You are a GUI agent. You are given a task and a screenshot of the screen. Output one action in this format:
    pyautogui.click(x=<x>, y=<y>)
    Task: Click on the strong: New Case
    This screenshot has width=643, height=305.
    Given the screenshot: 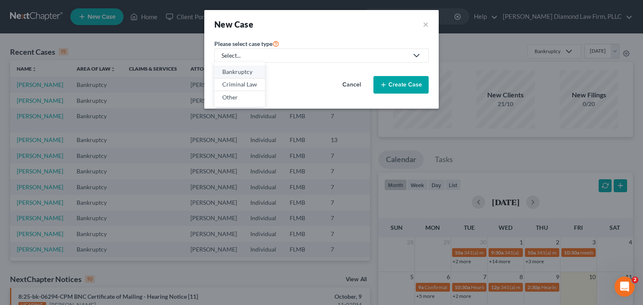 What is the action you would take?
    pyautogui.click(x=233, y=24)
    